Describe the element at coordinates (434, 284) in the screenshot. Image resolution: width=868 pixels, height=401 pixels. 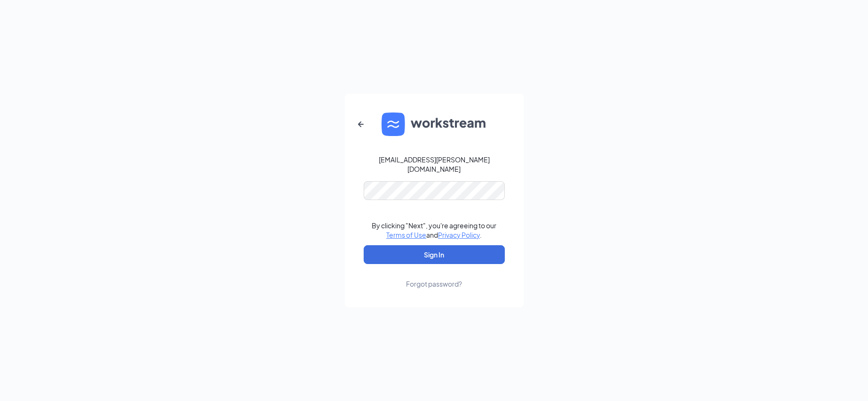
I see `div: Forgot password?` at that location.